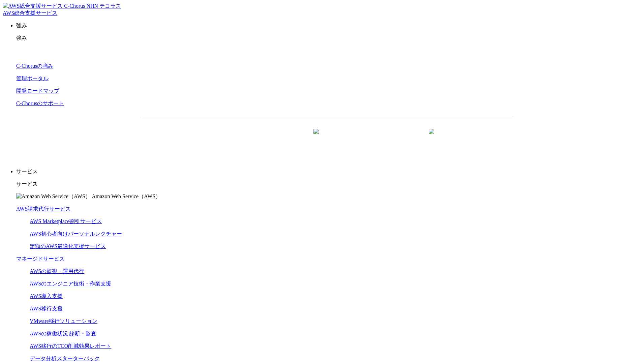 This screenshot has width=642, height=364. Describe the element at coordinates (57, 271) in the screenshot. I see `a: AWSの監視・運用代行` at that location.